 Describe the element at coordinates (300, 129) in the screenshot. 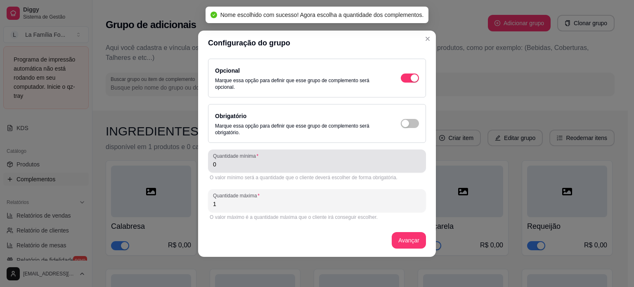

I see `p: Marque essa opção para definir que esse grupo de complemento será obrigatório.` at that location.